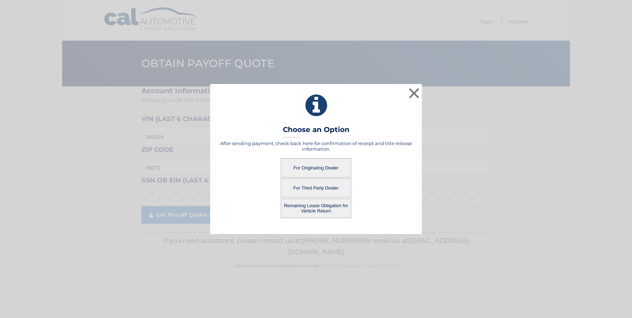  Describe the element at coordinates (316, 146) in the screenshot. I see `h5: After sending payment, check back here for confirmation of receipt and title release information.` at that location.